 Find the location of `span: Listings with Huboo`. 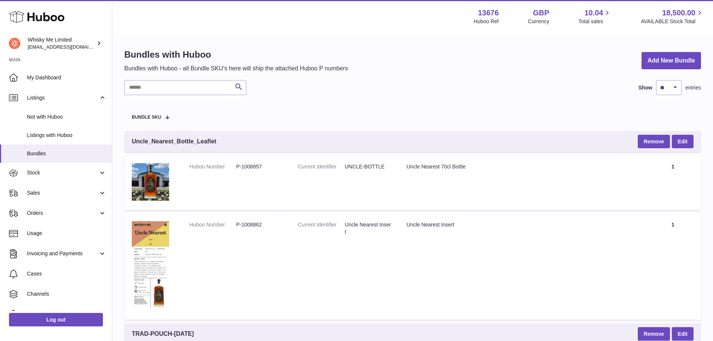

span: Listings with Huboo is located at coordinates (67, 135).